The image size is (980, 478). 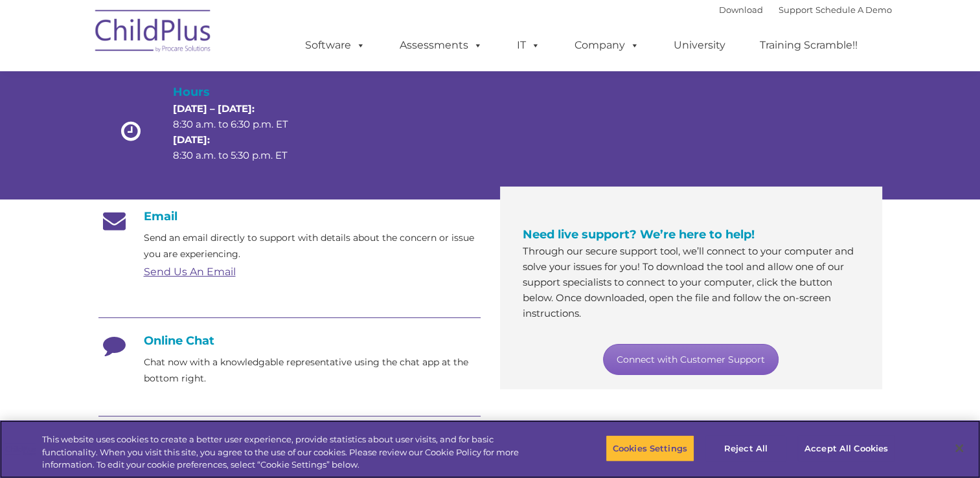 I want to click on a: Support, so click(x=795, y=9).